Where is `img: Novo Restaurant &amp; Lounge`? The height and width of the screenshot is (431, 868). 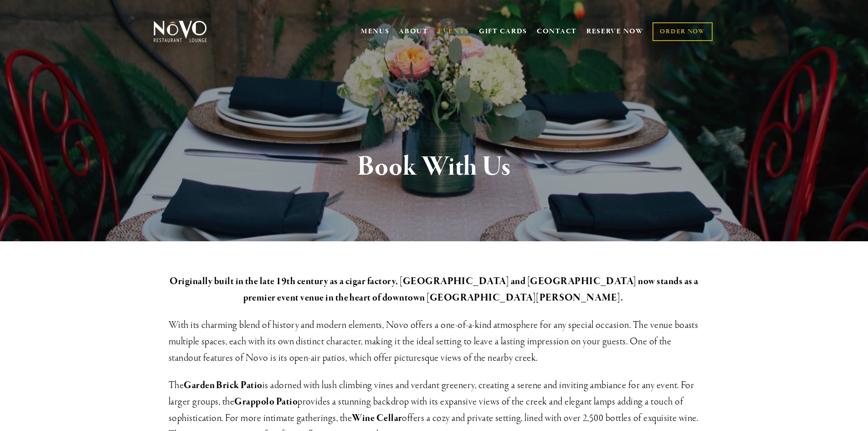 img: Novo Restaurant &amp; Lounge is located at coordinates (180, 31).